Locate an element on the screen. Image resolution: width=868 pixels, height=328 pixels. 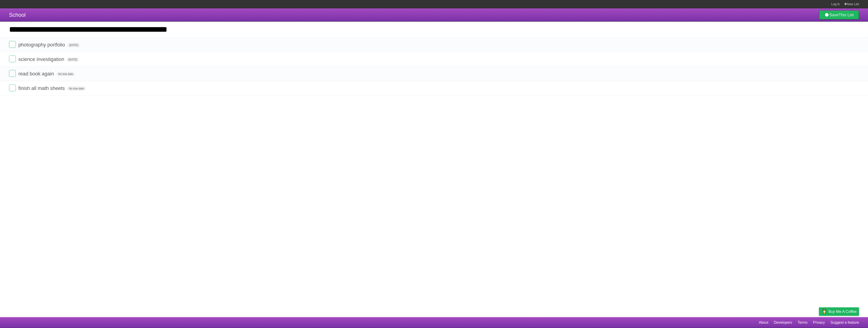
a: Buy me a coffee is located at coordinates (839, 311).